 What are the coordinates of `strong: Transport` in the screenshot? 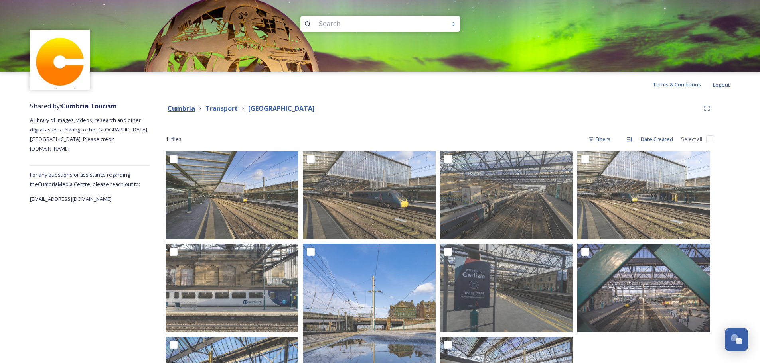 It's located at (221, 109).